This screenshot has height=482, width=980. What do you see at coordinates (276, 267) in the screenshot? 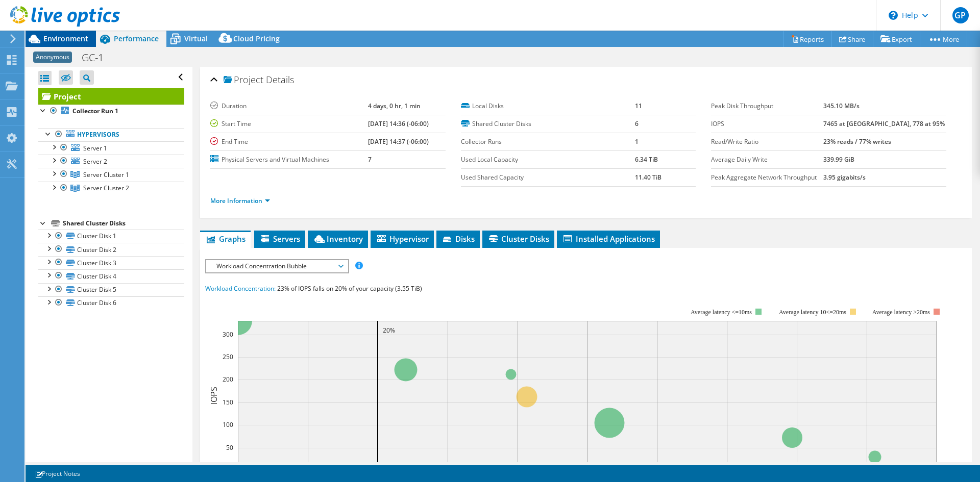
I see `span: Workload Concentration Bubble` at bounding box center [276, 267].